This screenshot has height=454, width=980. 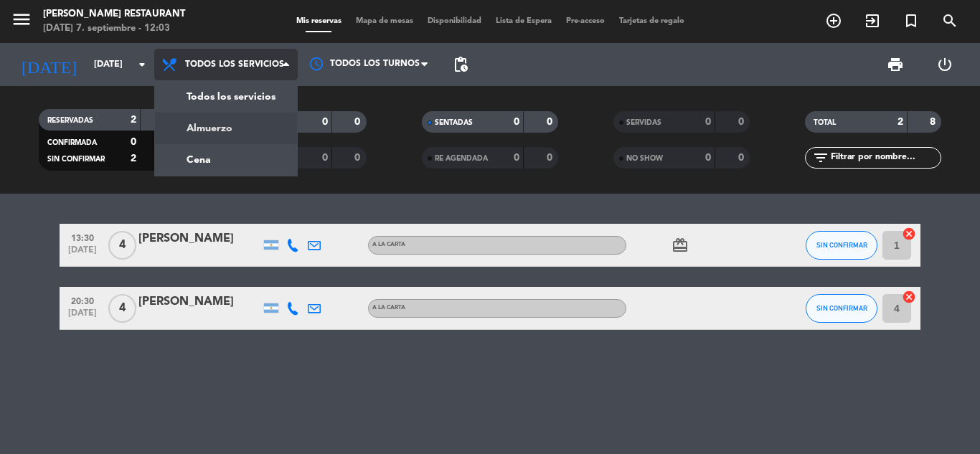 What do you see at coordinates (944, 65) in the screenshot?
I see `div: LOG OUT` at bounding box center [944, 65].